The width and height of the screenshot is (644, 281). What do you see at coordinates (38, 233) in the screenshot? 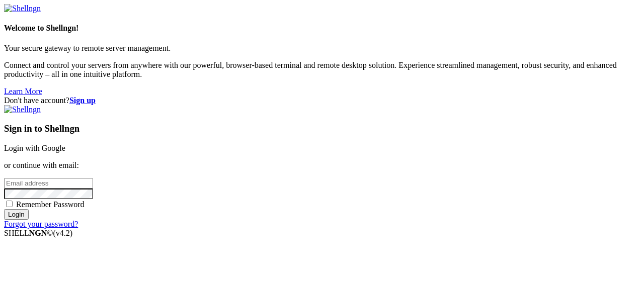
I see `b: NGN` at bounding box center [38, 233].